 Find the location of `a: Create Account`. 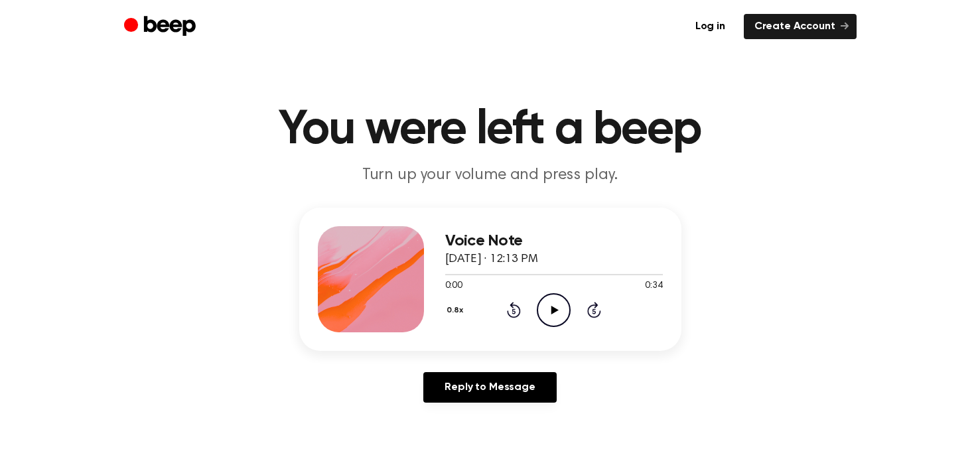

a: Create Account is located at coordinates (800, 27).